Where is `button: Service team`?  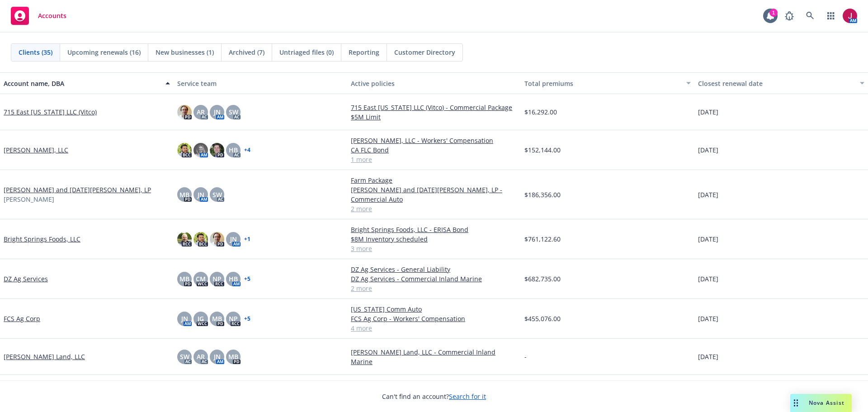 button: Service team is located at coordinates (260, 83).